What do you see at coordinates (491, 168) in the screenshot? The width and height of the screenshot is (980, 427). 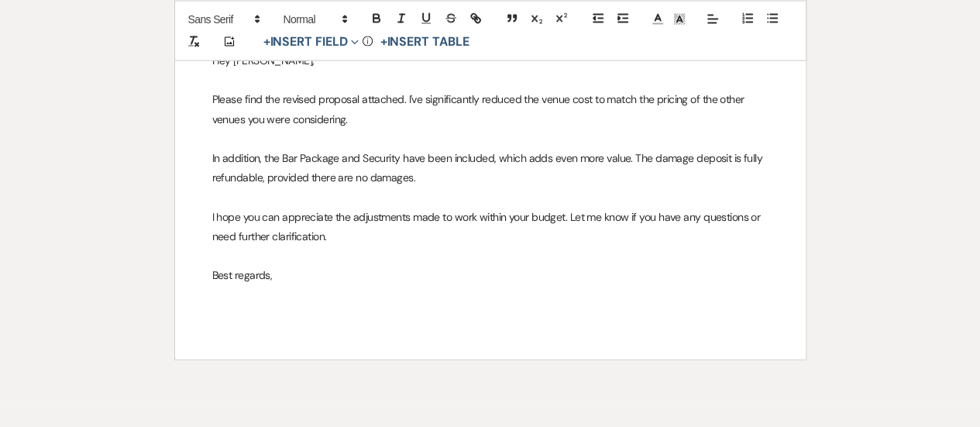 I see `p: In addition, the Bar Package and Security have been included, which adds even more value. The dam...` at bounding box center [491, 168].